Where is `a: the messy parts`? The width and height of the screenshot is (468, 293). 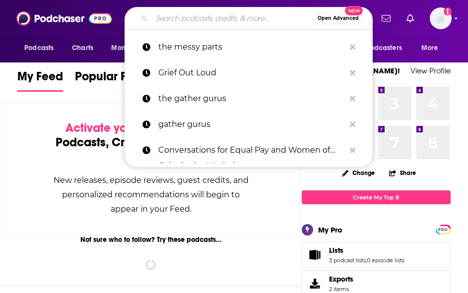 a: the messy parts is located at coordinates (248, 47).